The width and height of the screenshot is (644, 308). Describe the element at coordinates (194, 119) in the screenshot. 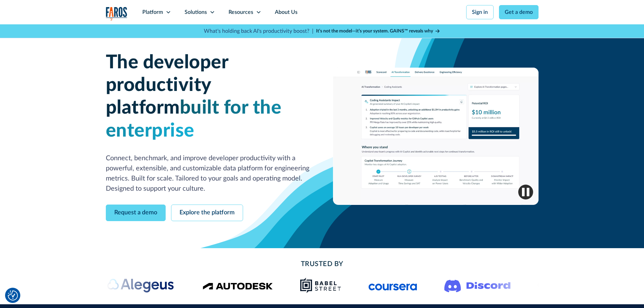

I see `span: built for the enterprise` at that location.